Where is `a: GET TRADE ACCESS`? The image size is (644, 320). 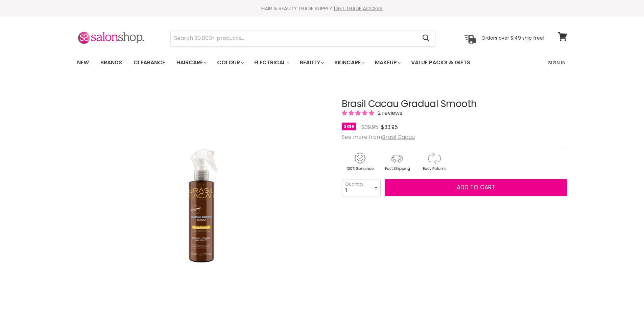 a: GET TRADE ACCESS is located at coordinates (359, 8).